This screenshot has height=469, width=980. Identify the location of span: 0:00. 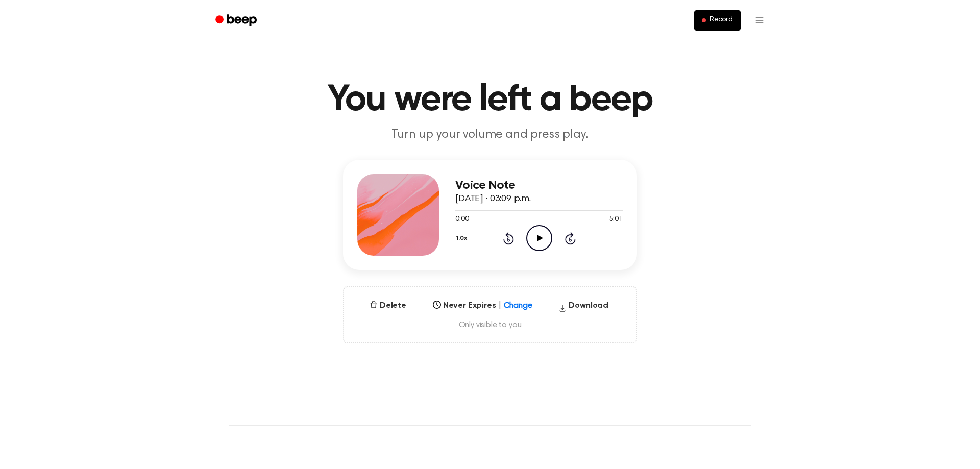
(462, 219).